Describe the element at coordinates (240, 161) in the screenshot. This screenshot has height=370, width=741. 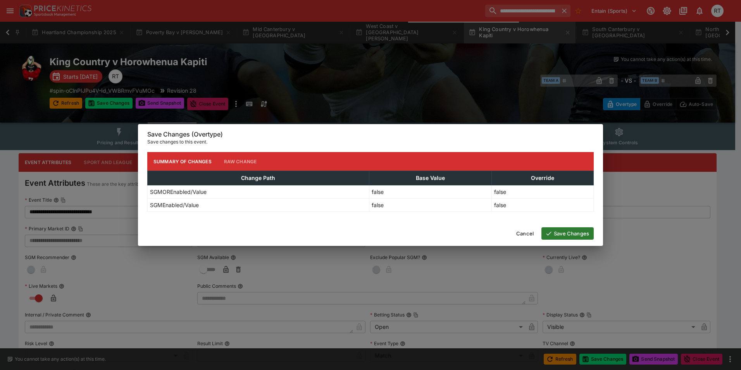
I see `button: Raw Change` at that location.